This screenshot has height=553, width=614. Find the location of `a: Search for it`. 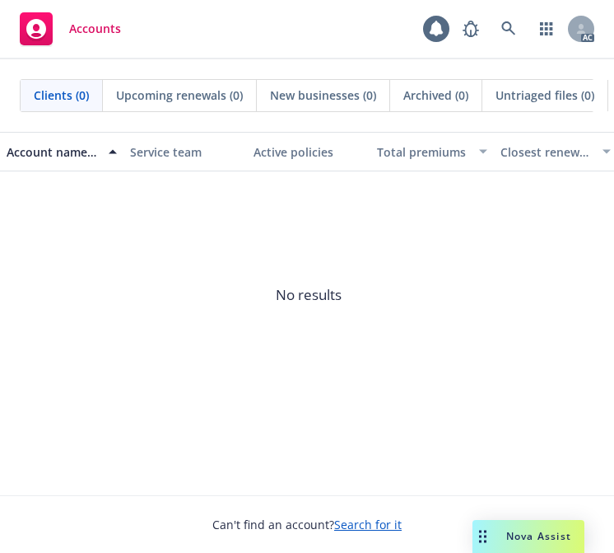

a: Search for it is located at coordinates (368, 524).